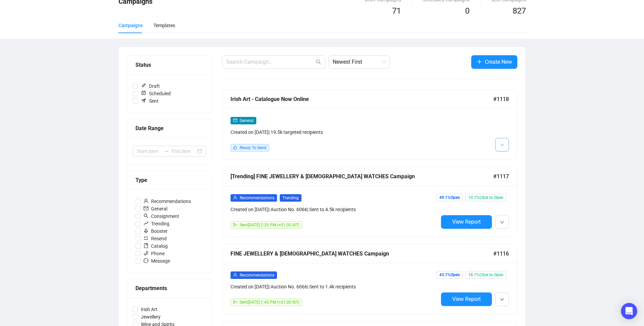 Image resolution: width=644 pixels, height=326 pixels. I want to click on span: Sent, so click(150, 101).